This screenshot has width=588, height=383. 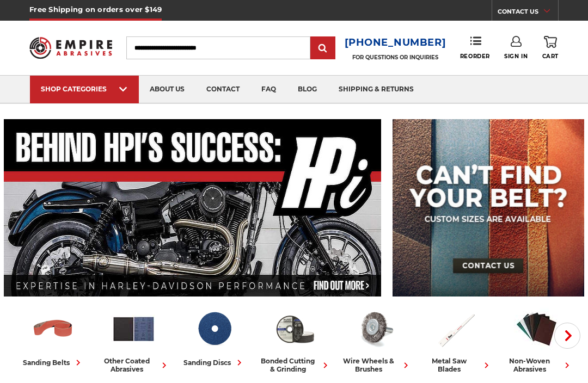 What do you see at coordinates (134, 340) in the screenshot?
I see `a: other coated abrasives` at bounding box center [134, 340].